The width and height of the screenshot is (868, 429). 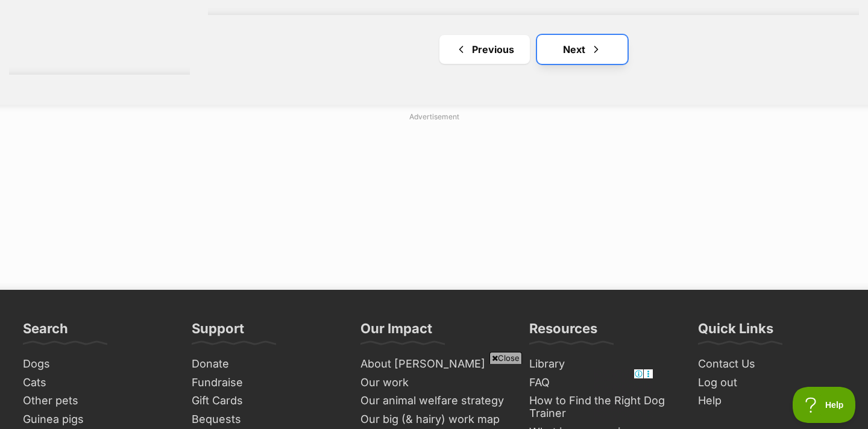 What do you see at coordinates (603, 364) in the screenshot?
I see `a: Library` at bounding box center [603, 364].